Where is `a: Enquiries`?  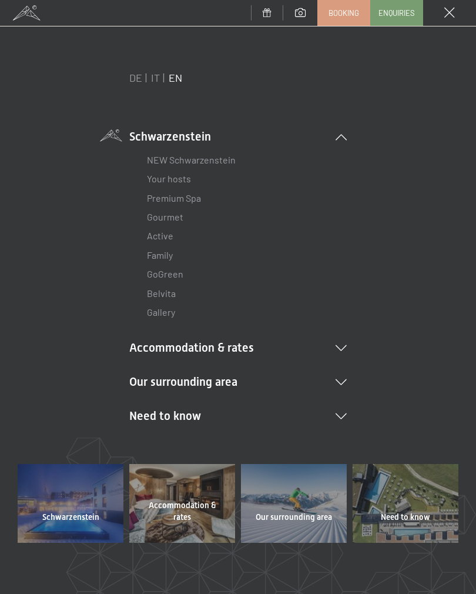
a: Enquiries is located at coordinates (397, 13).